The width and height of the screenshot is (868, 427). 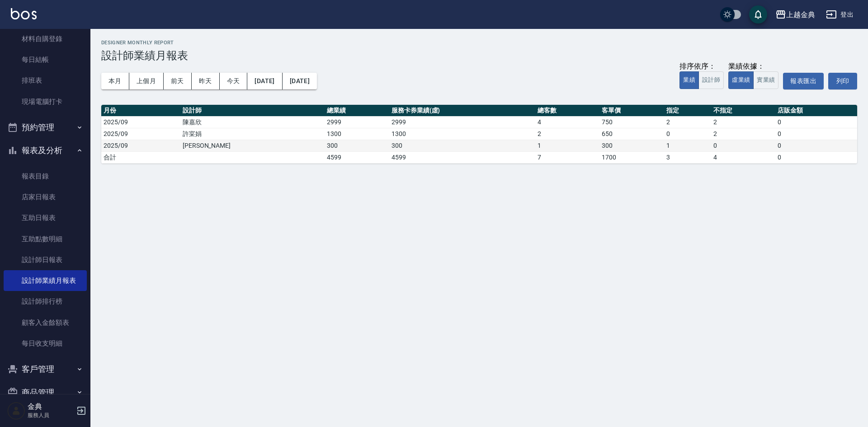 What do you see at coordinates (804, 81) in the screenshot?
I see `button: 報表匯出` at bounding box center [804, 81].